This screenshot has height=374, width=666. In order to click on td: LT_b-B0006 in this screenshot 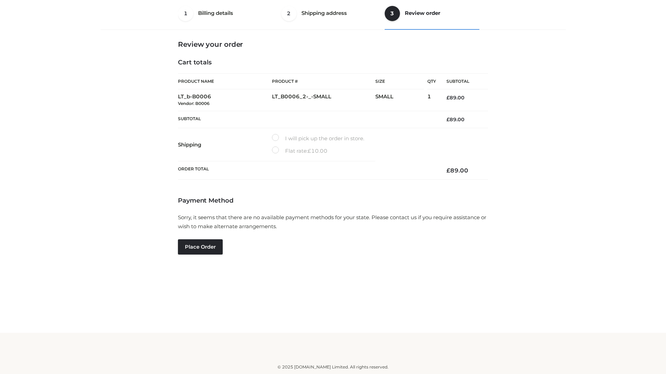, I will do `click(225, 100)`.